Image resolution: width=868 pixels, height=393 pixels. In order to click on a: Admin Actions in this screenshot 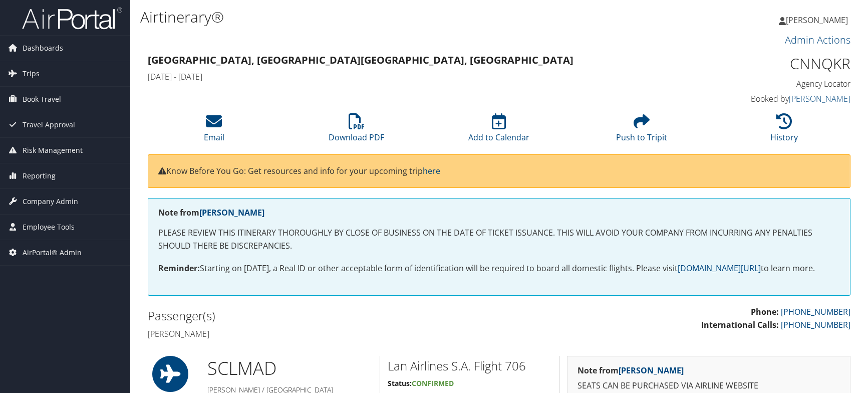, I will do `click(818, 39)`.